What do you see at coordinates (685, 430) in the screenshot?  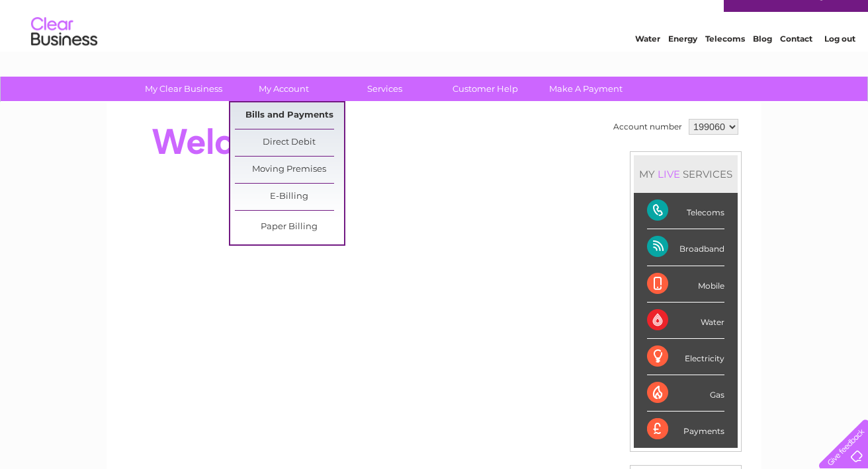 I see `div: Payments` at bounding box center [685, 430].